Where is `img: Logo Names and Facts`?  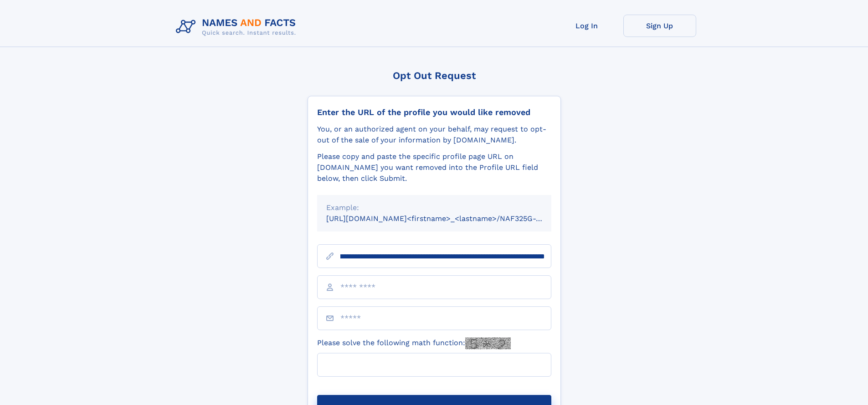
img: Logo Names and Facts is located at coordinates (238, 27).